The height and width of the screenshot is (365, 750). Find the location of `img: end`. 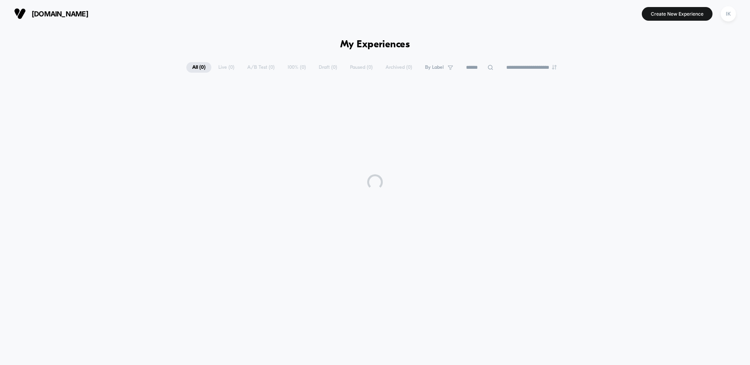

img: end is located at coordinates (554, 67).